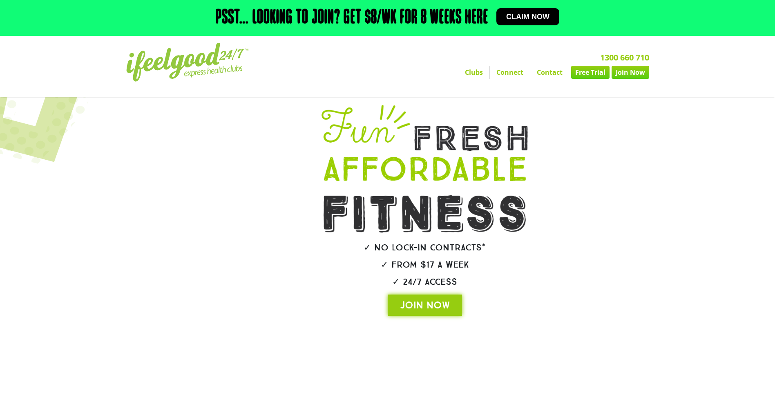  What do you see at coordinates (510, 72) in the screenshot?
I see `a: Connect` at bounding box center [510, 72].